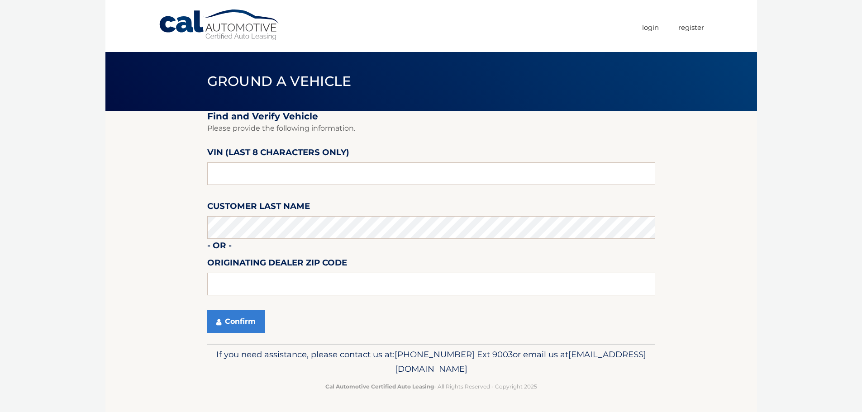 The width and height of the screenshot is (862, 412). What do you see at coordinates (278, 154) in the screenshot?
I see `label: VIN (last 8 characters only)` at bounding box center [278, 154].